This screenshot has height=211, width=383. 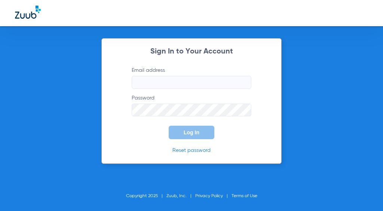 What do you see at coordinates (192, 105) in the screenshot?
I see `label: Password` at bounding box center [192, 105].